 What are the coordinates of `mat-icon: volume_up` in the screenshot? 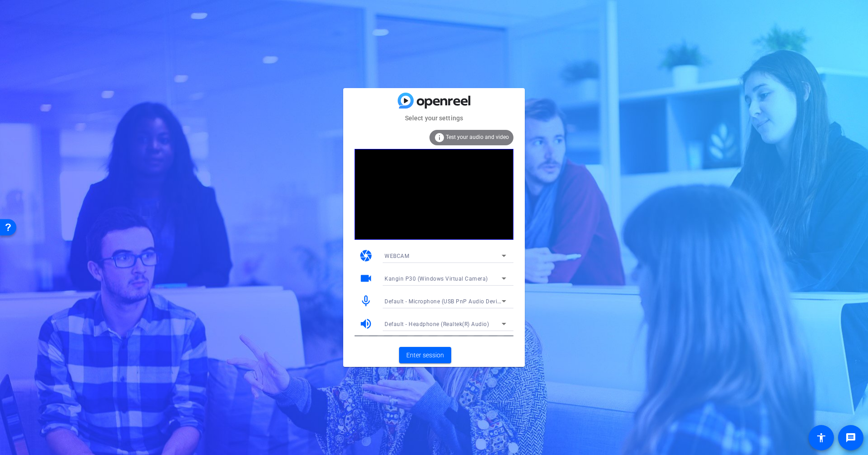 It's located at (366, 324).